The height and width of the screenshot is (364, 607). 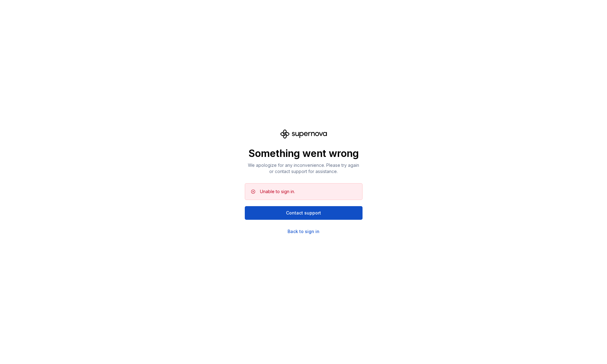 What do you see at coordinates (304, 168) in the screenshot?
I see `p: We apologize for any inconvenience. Please try again or contact support for assistance.` at bounding box center [304, 168].